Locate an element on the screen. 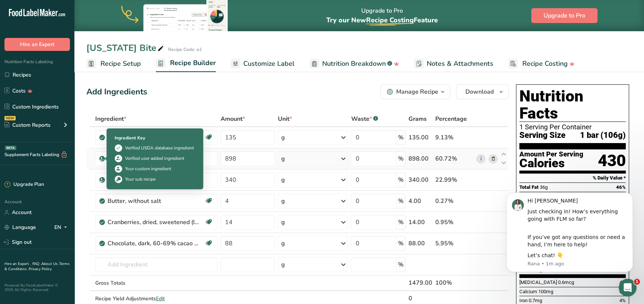 This screenshot has width=644, height=304. div: Your sub recipe is located at coordinates (140, 179).